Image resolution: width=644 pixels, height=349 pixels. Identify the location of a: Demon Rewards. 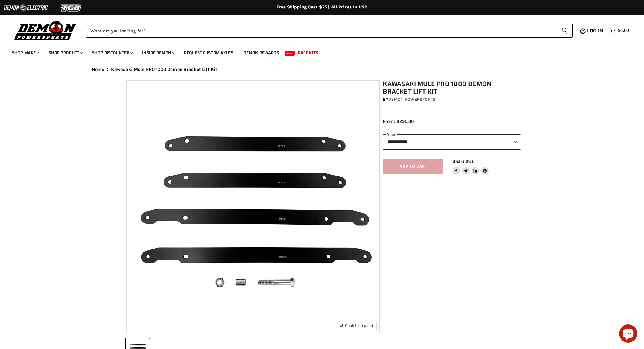
(261, 53).